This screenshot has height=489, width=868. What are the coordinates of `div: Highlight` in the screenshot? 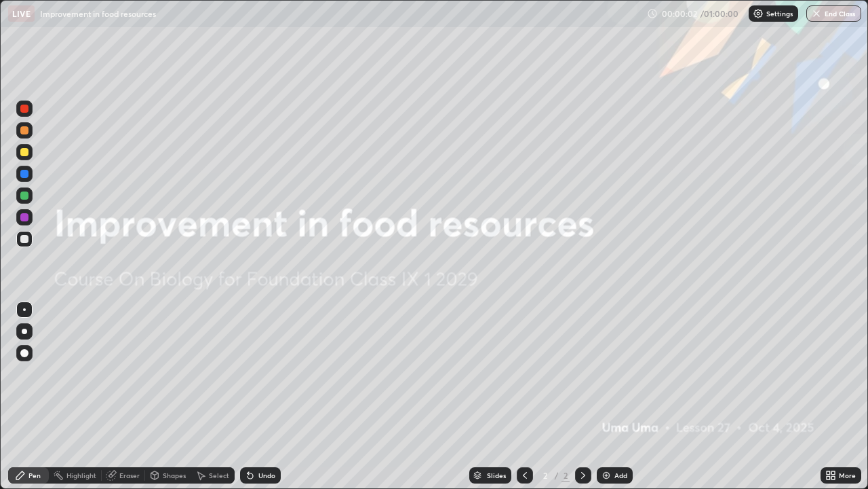 It's located at (81, 475).